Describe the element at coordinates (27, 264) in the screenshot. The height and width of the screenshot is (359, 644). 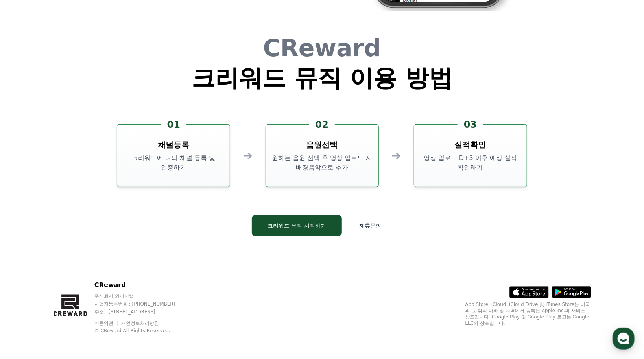
I see `span: 홈` at that location.